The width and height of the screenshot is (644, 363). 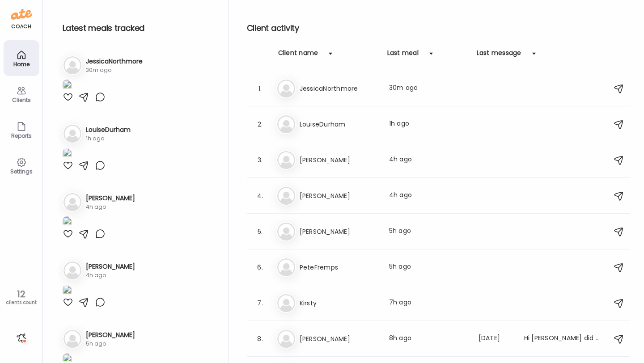 What do you see at coordinates (261, 267) in the screenshot?
I see `div: 6.` at bounding box center [261, 267].